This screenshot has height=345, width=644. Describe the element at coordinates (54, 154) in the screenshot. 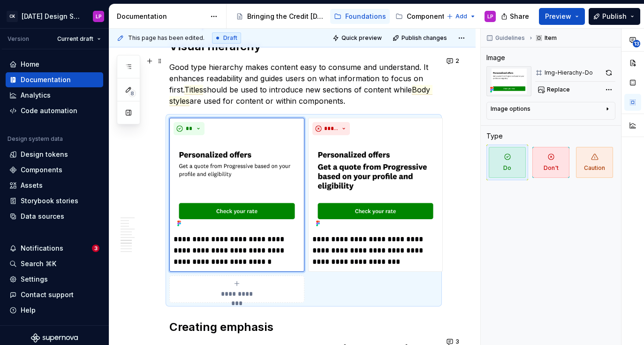

I see `a: Design tokens` at that location.